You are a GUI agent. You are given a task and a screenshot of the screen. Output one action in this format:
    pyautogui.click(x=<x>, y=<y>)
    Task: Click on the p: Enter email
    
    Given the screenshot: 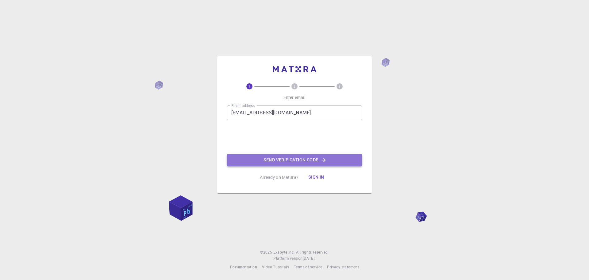 What is the action you would take?
    pyautogui.click(x=295, y=97)
    